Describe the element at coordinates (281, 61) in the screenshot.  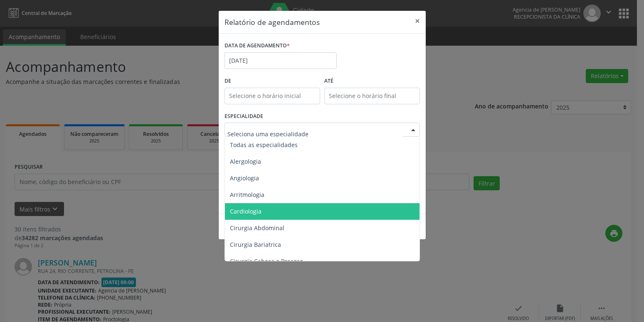
I see `input: Selecione uma data ou intervalo` at that location.